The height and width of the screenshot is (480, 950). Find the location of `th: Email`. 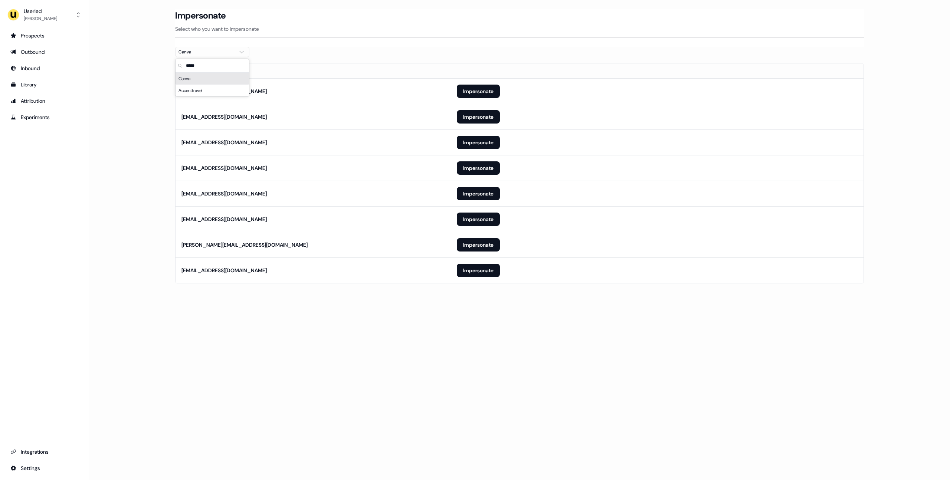

th: Email is located at coordinates (313, 71).